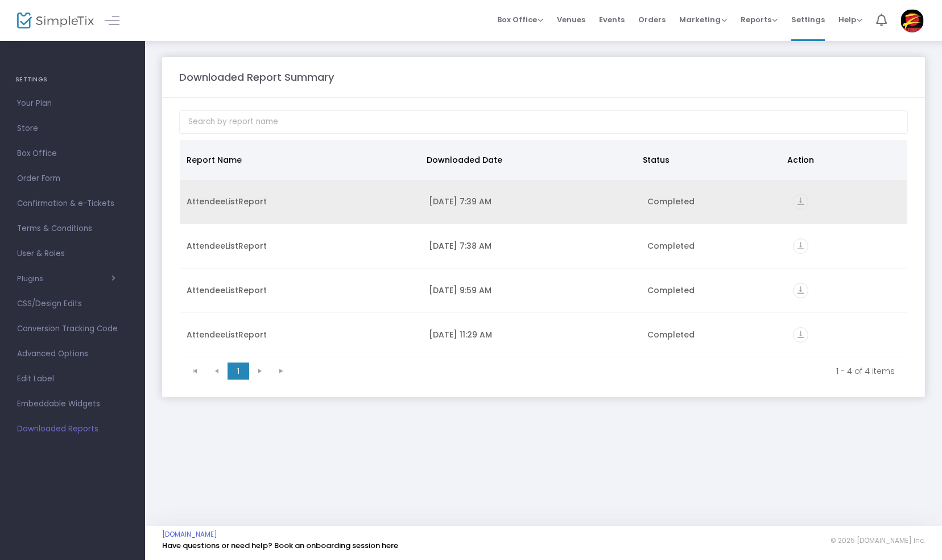 Image resolution: width=942 pixels, height=560 pixels. I want to click on span: Settings, so click(808, 20).